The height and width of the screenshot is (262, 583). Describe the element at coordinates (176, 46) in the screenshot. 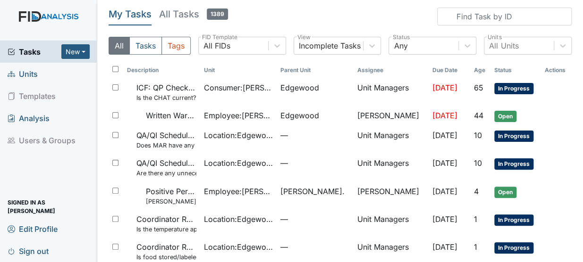

I see `button: Tags` at that location.